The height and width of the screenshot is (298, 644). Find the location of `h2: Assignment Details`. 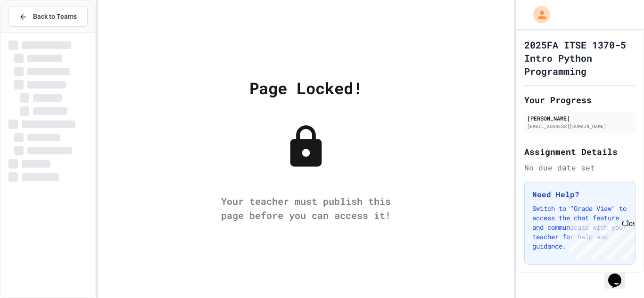

h2: Assignment Details is located at coordinates (580, 151).